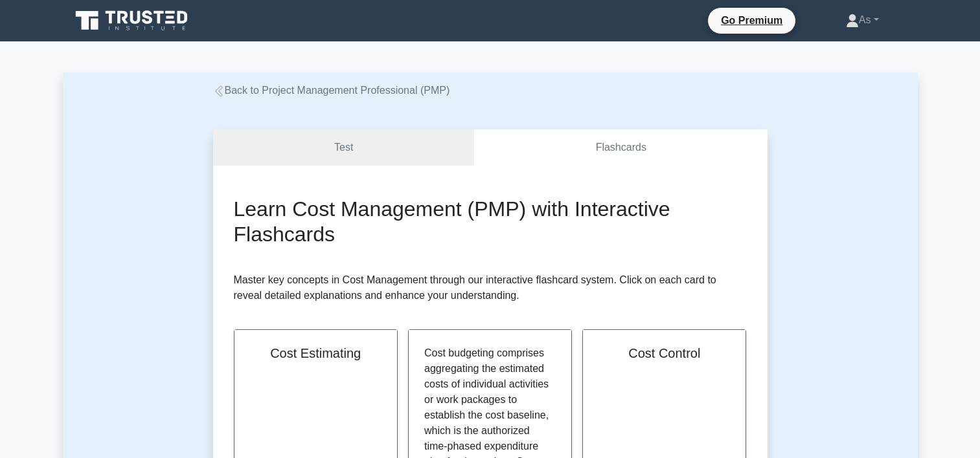 Image resolution: width=980 pixels, height=458 pixels. What do you see at coordinates (862, 20) in the screenshot?
I see `a: As` at bounding box center [862, 20].